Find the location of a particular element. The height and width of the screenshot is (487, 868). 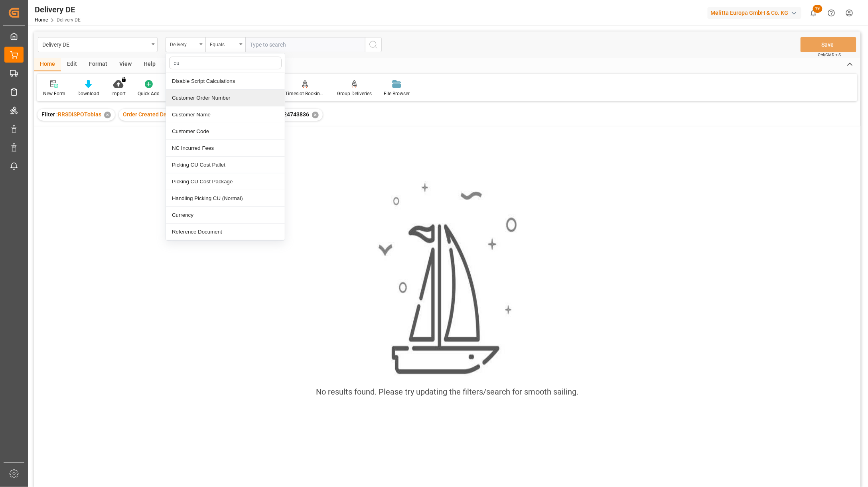

img: smooth_sailing.jpeg is located at coordinates (447, 278).